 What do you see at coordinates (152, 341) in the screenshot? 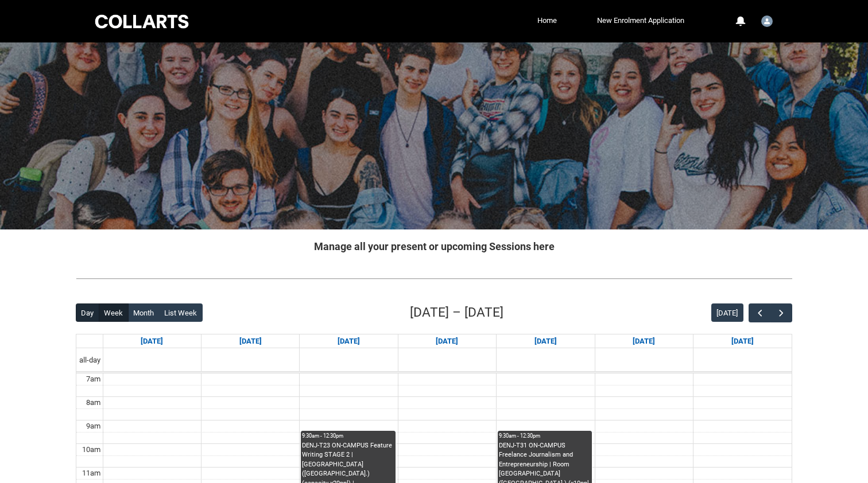
I see `a: Go to October 5, 2025` at bounding box center [152, 341].